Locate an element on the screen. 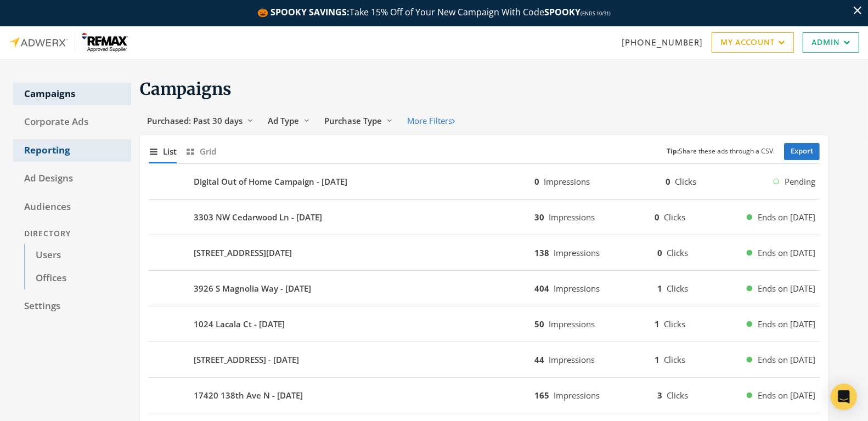 The height and width of the screenshot is (421, 868). b: Tip: is located at coordinates (673, 151).